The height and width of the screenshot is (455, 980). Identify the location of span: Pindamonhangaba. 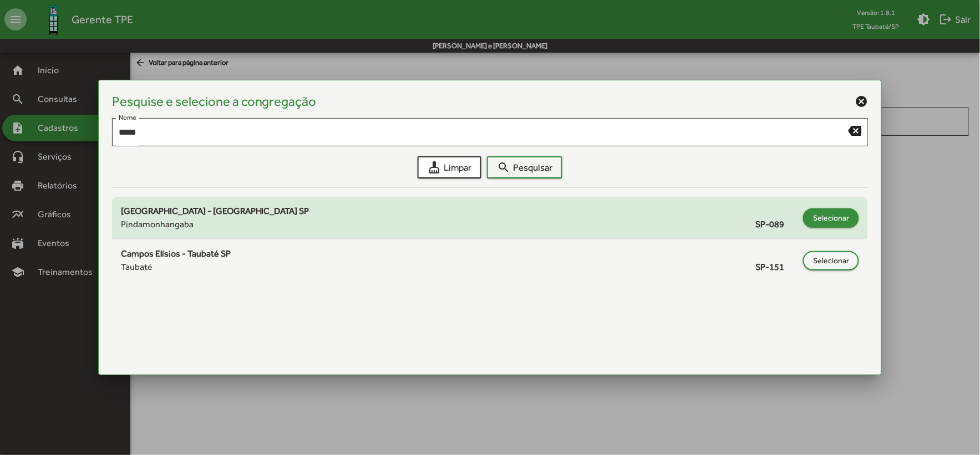
(157, 225).